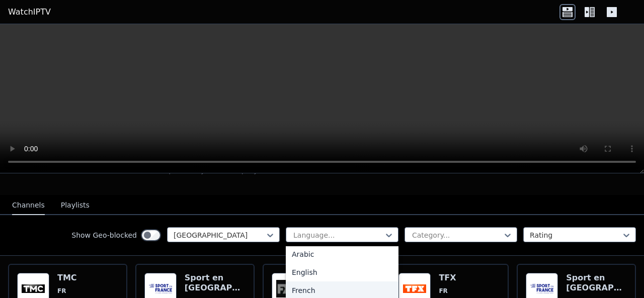  Describe the element at coordinates (104, 235) in the screenshot. I see `label: Show Geo-blocked` at that location.